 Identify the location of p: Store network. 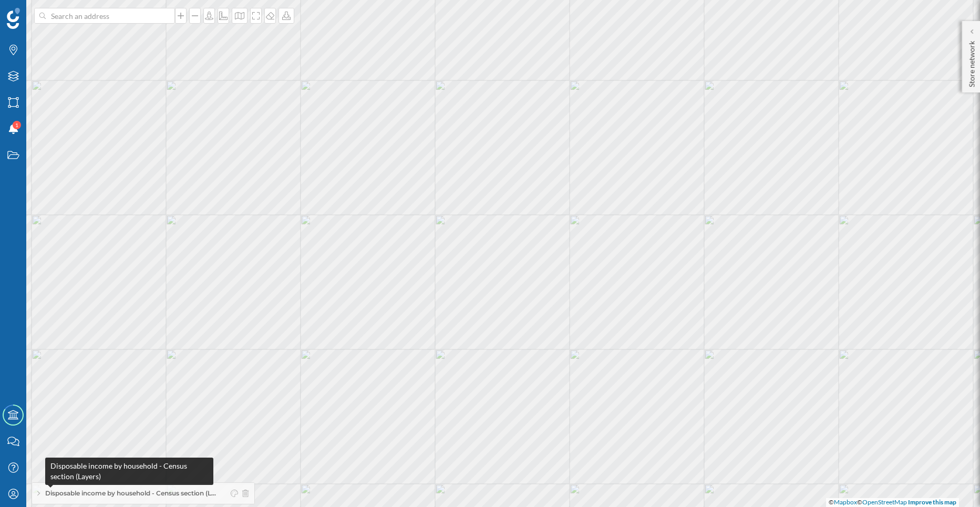
(972, 62).